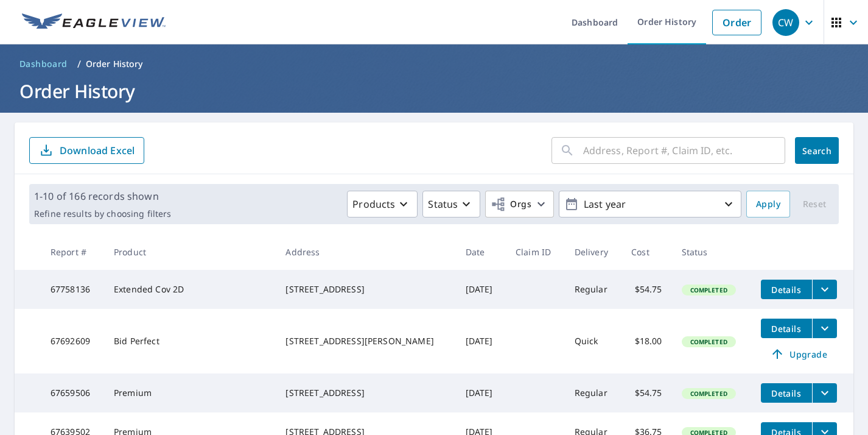 This screenshot has width=868, height=435. What do you see at coordinates (43, 64) in the screenshot?
I see `span: Dashboard` at bounding box center [43, 64].